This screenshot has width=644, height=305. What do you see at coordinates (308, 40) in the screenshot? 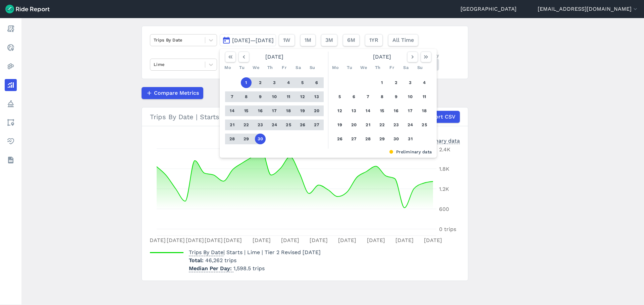
I see `button: 1M` at bounding box center [308, 40].